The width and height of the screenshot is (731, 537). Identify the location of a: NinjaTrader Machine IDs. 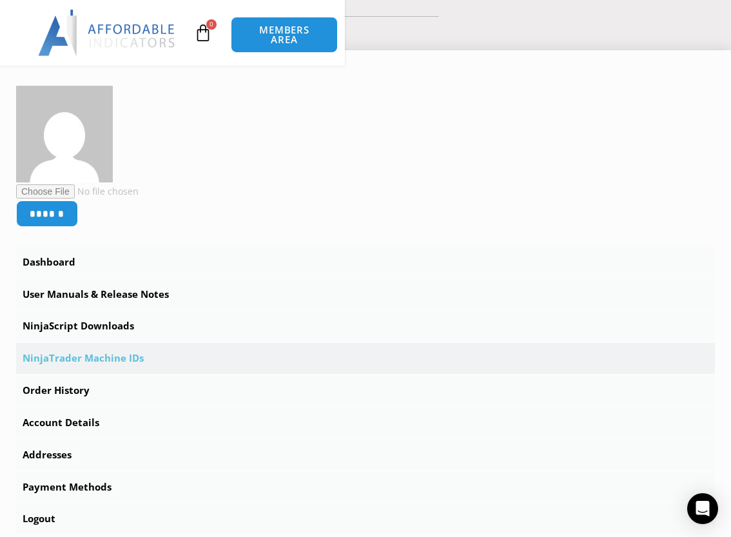
(365, 358).